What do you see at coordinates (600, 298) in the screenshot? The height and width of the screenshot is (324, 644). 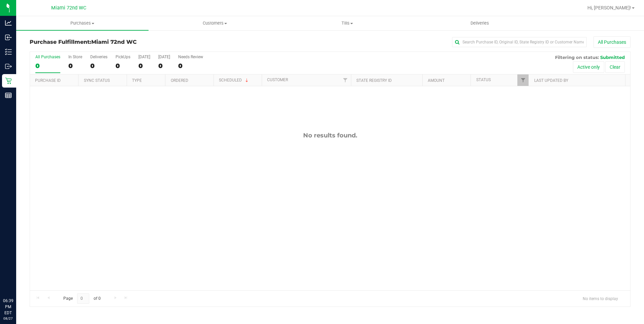 I see `span: No items to display` at bounding box center [600, 298].